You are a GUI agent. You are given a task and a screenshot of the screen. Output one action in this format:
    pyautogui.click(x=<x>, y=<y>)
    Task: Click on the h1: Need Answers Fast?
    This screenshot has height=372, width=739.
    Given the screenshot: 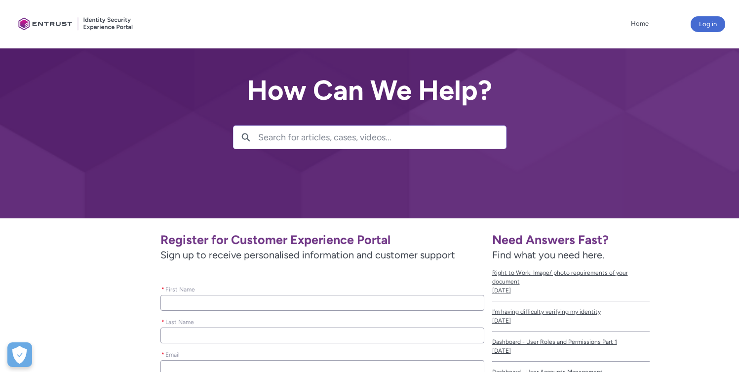 What is the action you would take?
    pyautogui.click(x=570, y=239)
    